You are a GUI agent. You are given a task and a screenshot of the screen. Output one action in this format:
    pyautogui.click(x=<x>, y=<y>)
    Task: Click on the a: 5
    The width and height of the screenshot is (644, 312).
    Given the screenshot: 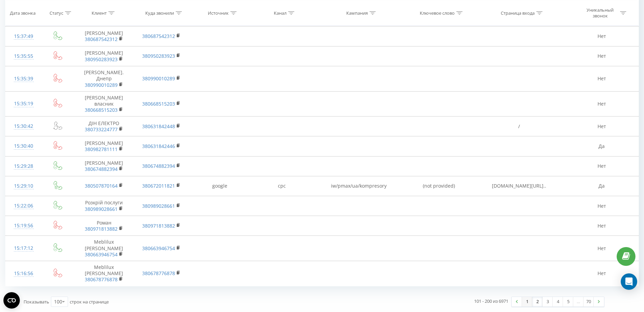 What is the action you would take?
    pyautogui.click(x=569, y=302)
    